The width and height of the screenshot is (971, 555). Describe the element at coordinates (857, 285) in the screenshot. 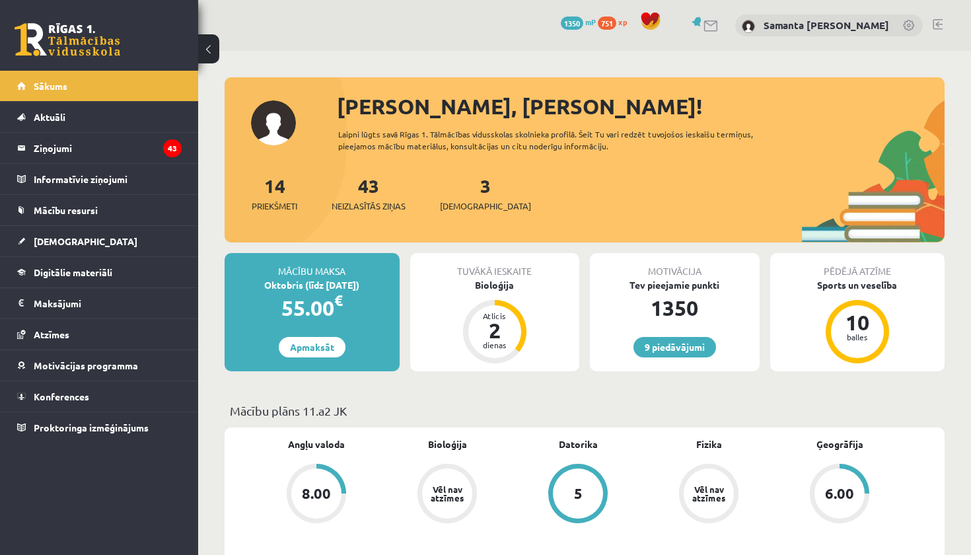

I see `div: Sports un veselība` at that location.